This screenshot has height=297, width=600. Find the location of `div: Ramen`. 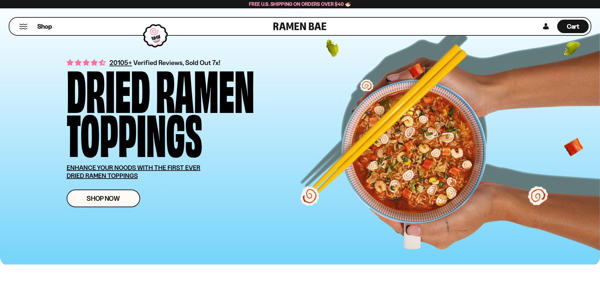

div: Ramen is located at coordinates (205, 88).